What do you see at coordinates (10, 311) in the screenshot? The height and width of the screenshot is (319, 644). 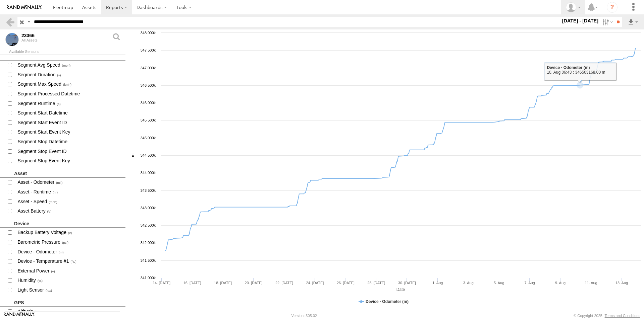 I see `input: Altitude` at bounding box center [10, 311].